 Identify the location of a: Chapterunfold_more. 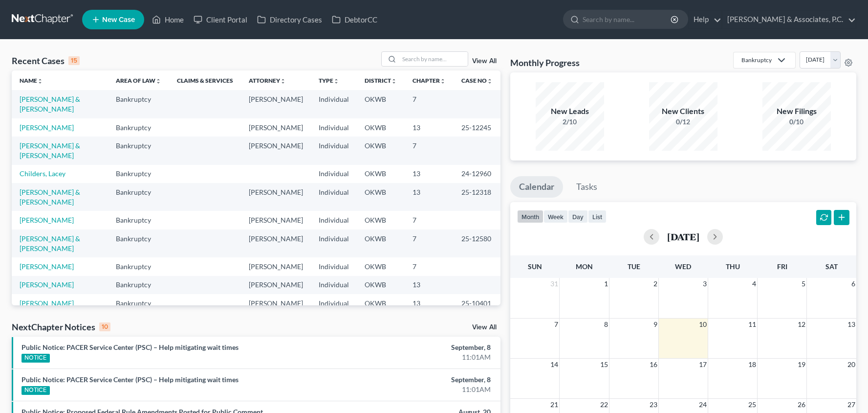
(429, 80).